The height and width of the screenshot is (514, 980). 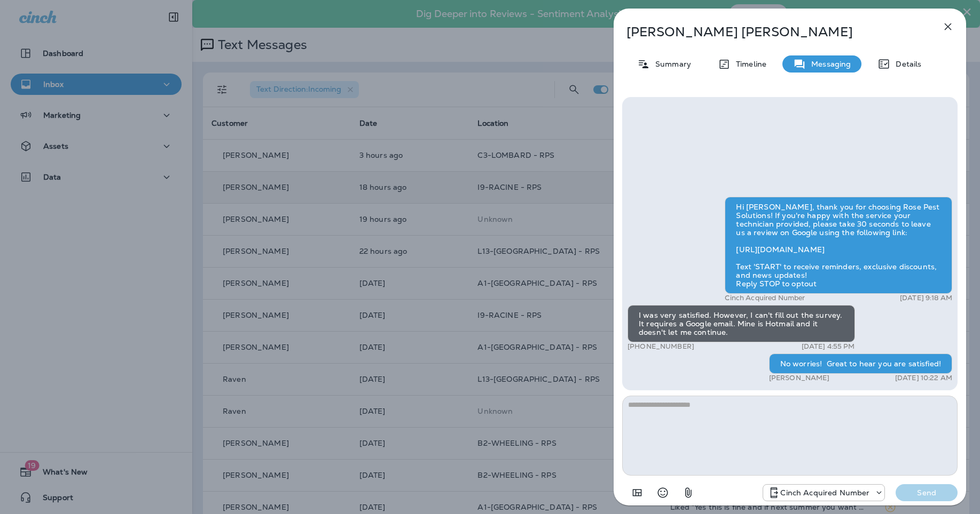 I want to click on div: +1 (224) 344-8646, so click(x=823, y=493).